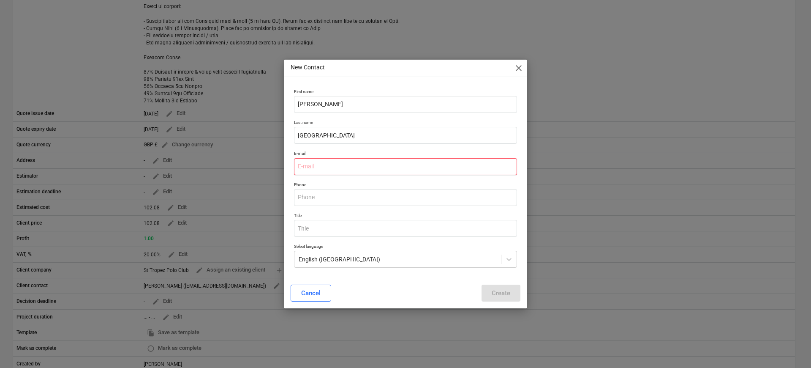 This screenshot has height=368, width=811. I want to click on input: Last name, so click(406, 135).